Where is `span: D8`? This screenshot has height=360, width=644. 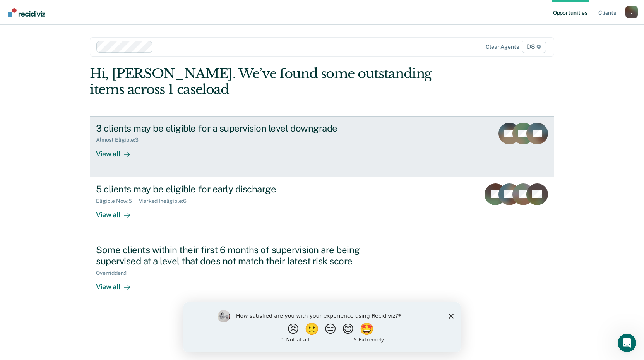
span: D8 is located at coordinates (534, 47).